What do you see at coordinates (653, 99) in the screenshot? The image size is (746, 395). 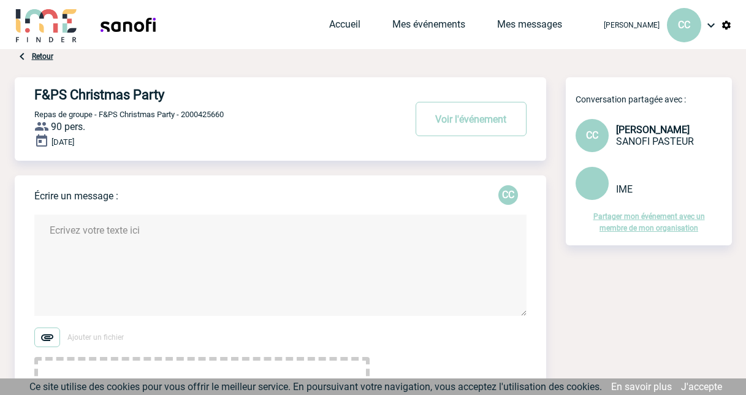 I see `p: Conversation partagée avec :` at bounding box center [653, 99].